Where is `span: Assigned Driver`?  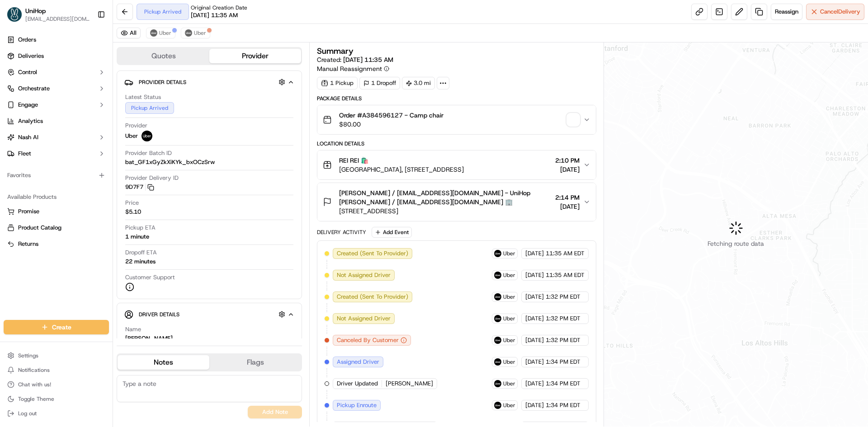 span: Assigned Driver is located at coordinates (358, 361).